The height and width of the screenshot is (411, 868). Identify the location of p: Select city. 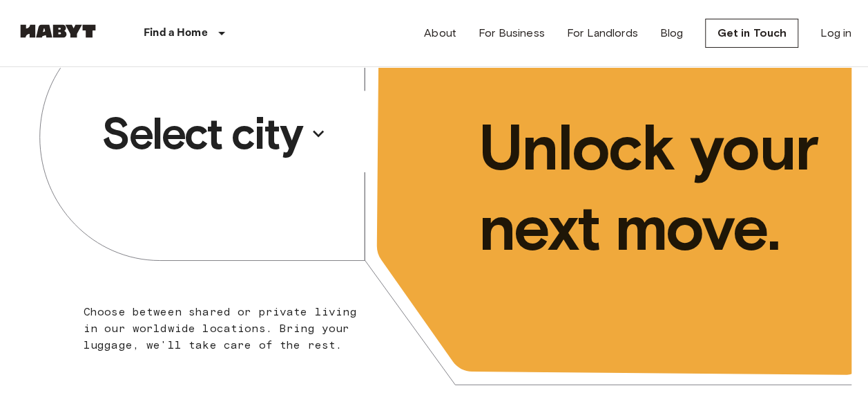
(202, 134).